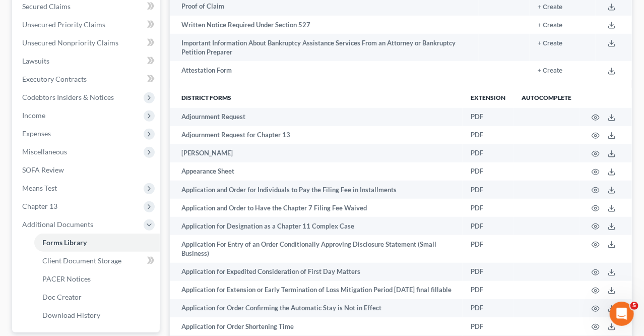 Image resolution: width=644 pixels, height=336 pixels. Describe the element at coordinates (317, 117) in the screenshot. I see `td: Adjournment Request` at that location.